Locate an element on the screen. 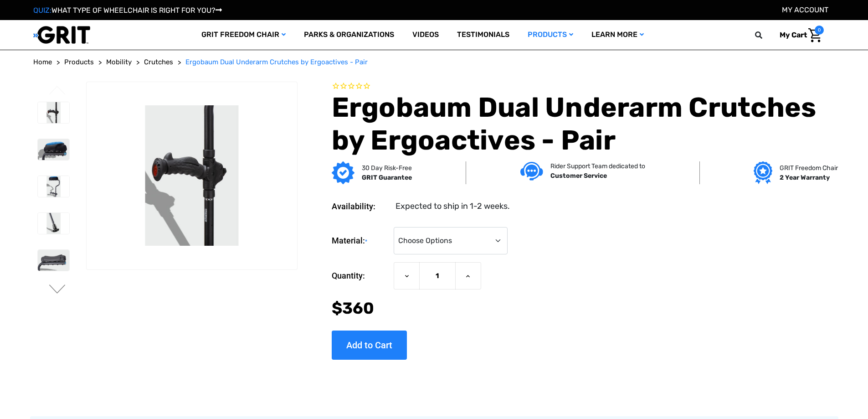 The height and width of the screenshot is (419, 868). input: Search is located at coordinates (767, 35).